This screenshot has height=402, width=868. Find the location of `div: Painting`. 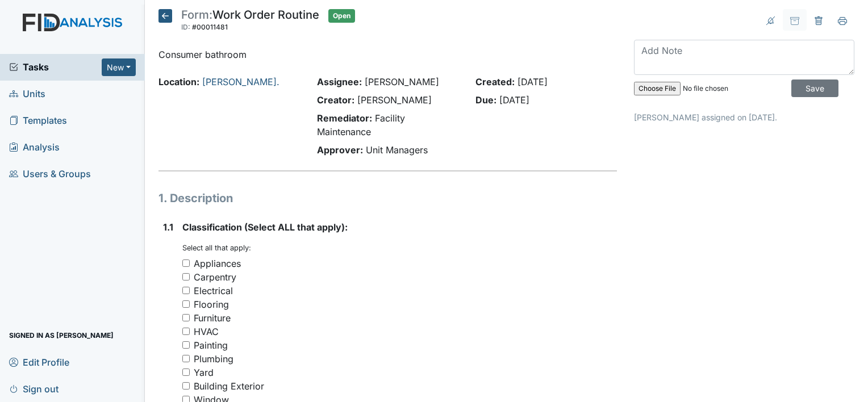

div: Painting is located at coordinates (211, 345).